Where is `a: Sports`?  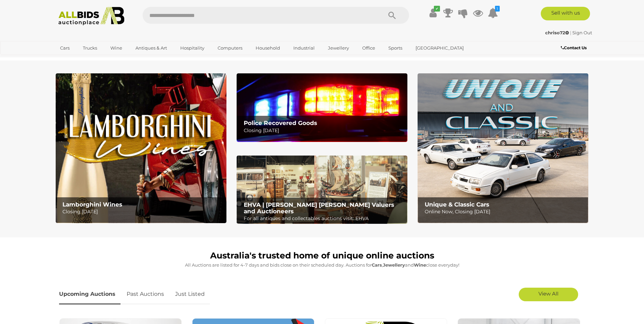
a: Sports is located at coordinates (395, 48).